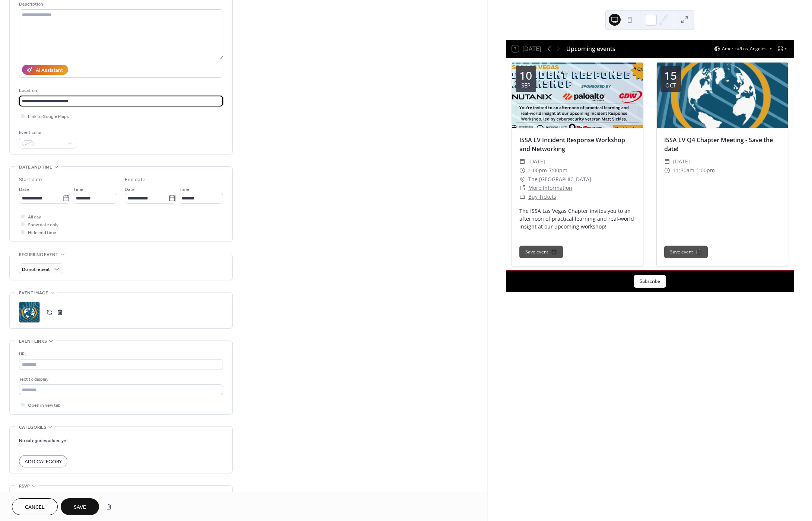  I want to click on span: No categories added yet., so click(44, 441).